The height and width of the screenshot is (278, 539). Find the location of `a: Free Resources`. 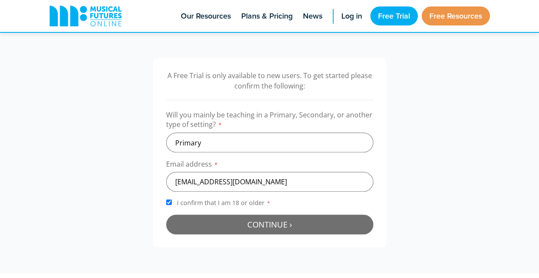

a: Free Resources is located at coordinates (456, 16).